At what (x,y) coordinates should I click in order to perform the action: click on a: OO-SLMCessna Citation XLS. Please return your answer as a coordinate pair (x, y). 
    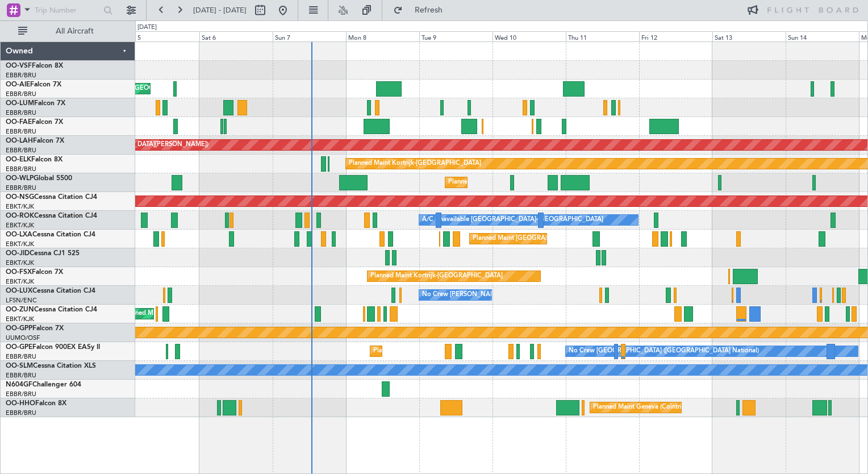
    Looking at the image, I should click on (51, 366).